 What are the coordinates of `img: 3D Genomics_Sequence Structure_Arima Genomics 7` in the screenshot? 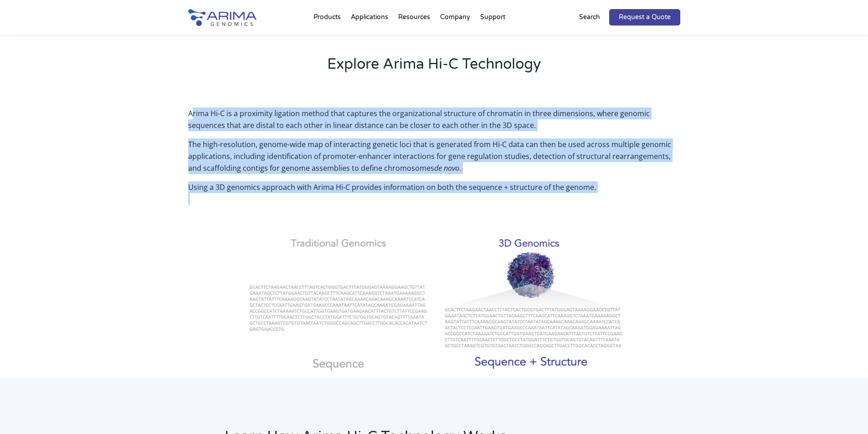 It's located at (434, 301).